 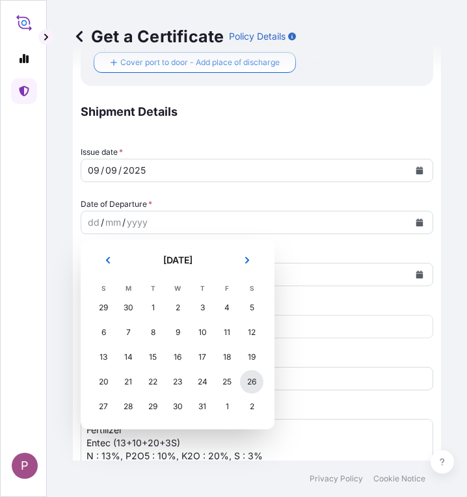 I want to click on table: July 2025, so click(x=178, y=350).